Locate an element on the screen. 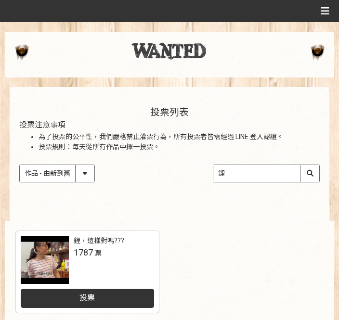  li: 投票規則：每天從所有作品中擇一投票。 is located at coordinates (179, 147).